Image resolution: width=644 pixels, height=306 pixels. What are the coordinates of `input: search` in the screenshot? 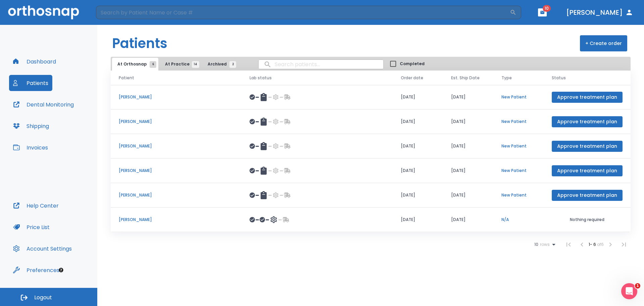 It's located at (321, 64).